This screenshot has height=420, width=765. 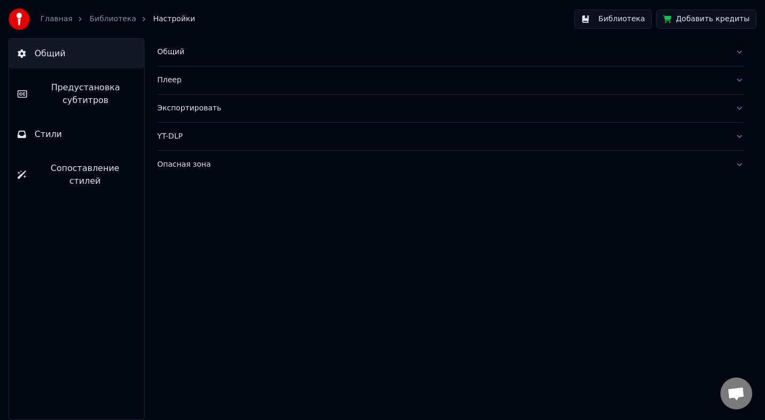 I want to click on span: Предустановка субтитров, so click(x=85, y=94).